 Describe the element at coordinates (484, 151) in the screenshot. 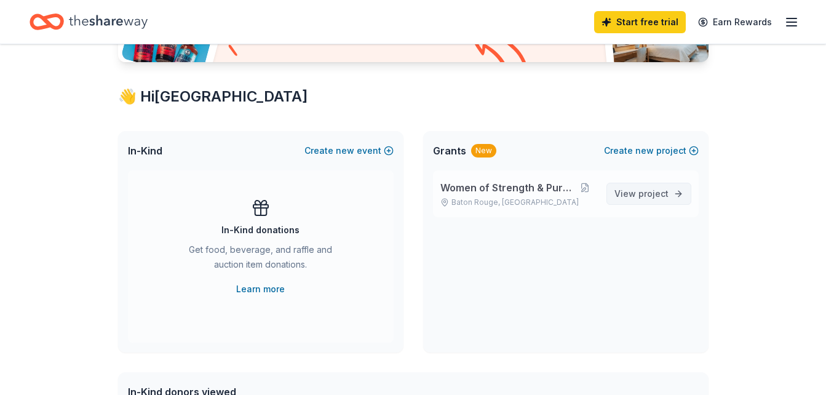

I see `div: New` at that location.